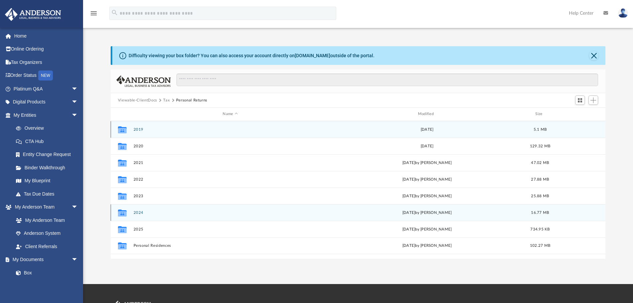 The width and height of the screenshot is (633, 303). Describe the element at coordinates (45, 260) in the screenshot. I see `a: My Documentsarrow_drop_down` at that location.